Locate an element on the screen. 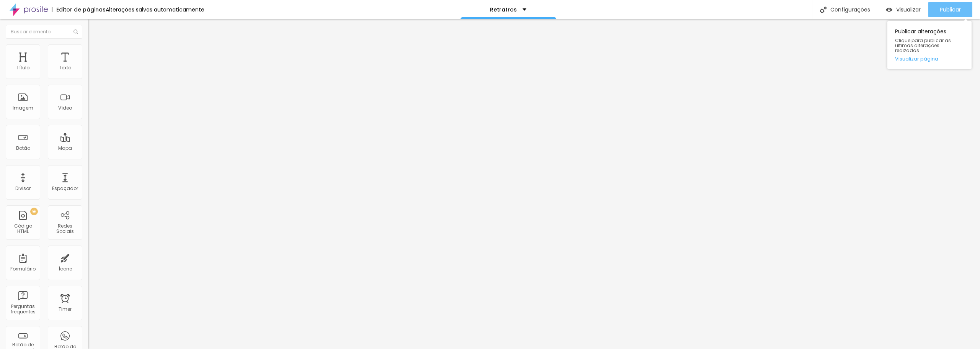 This screenshot has width=980, height=349. div: Alterações salvas automaticamente is located at coordinates (155, 10).